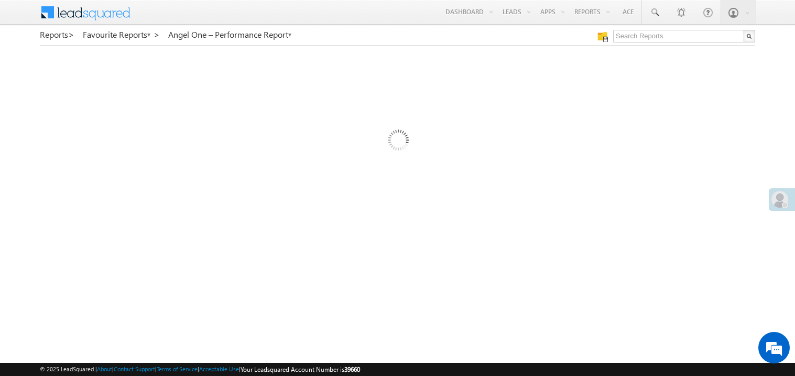 The height and width of the screenshot is (376, 795). Describe the element at coordinates (352, 369) in the screenshot. I see `span: 39660` at that location.